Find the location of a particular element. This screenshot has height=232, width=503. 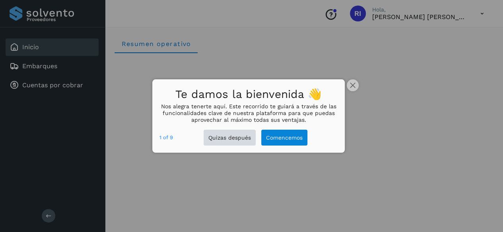

p: Nos alegra tenerte aquí. Este recorrido te guiará a través de las funcionalidades clave de nuestr... is located at coordinates (248, 113).